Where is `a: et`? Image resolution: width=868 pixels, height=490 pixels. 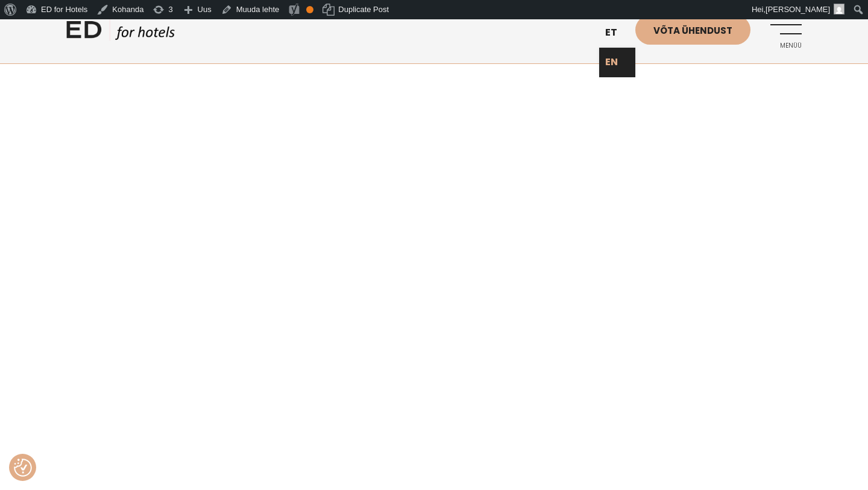
a: et is located at coordinates (617, 32).